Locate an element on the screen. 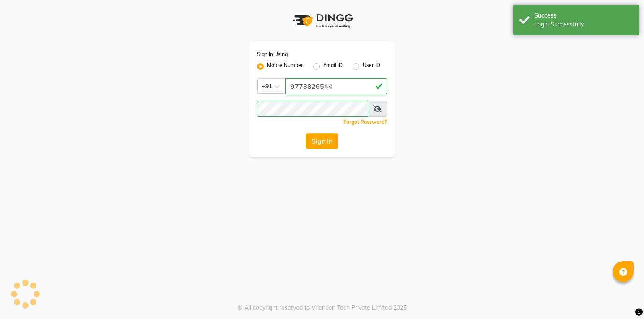 The width and height of the screenshot is (644, 319). a: Forgot Password? is located at coordinates (365, 122).